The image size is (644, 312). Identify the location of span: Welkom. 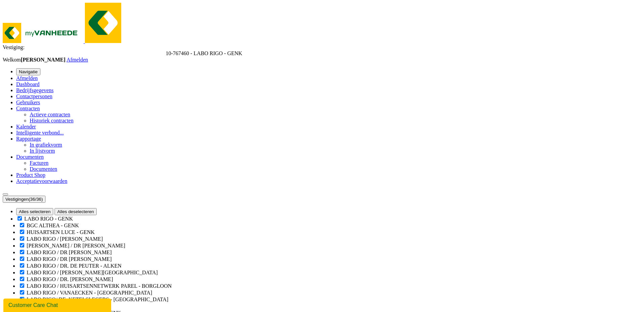
(34, 60).